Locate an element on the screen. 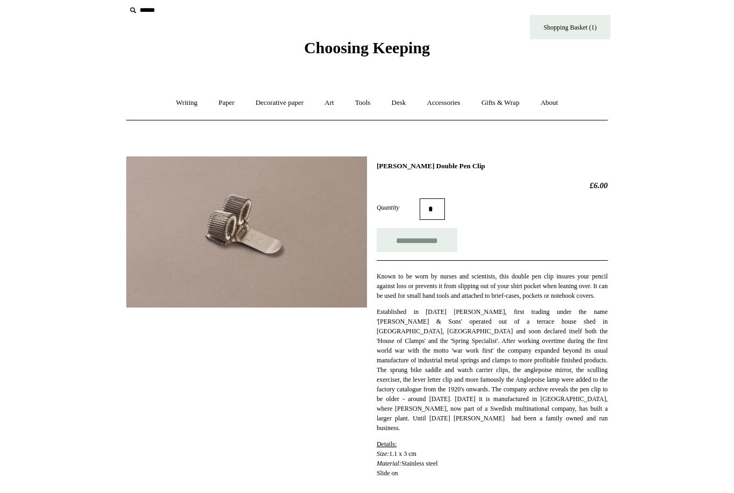  span: Slide on is located at coordinates (388, 473).